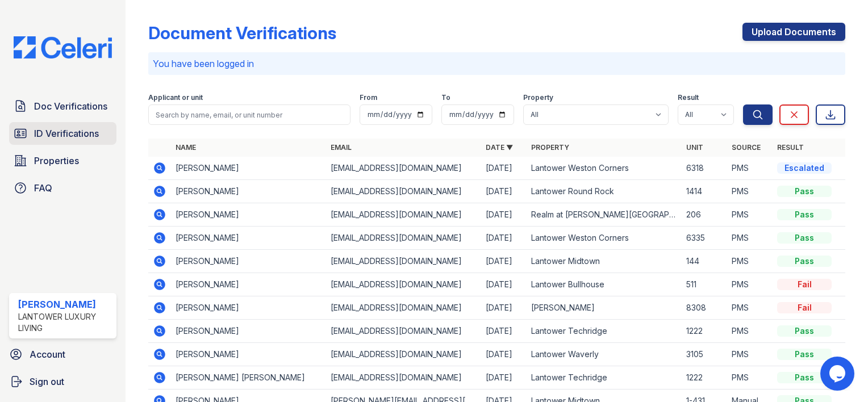  Describe the element at coordinates (704, 308) in the screenshot. I see `td: 8308` at that location.